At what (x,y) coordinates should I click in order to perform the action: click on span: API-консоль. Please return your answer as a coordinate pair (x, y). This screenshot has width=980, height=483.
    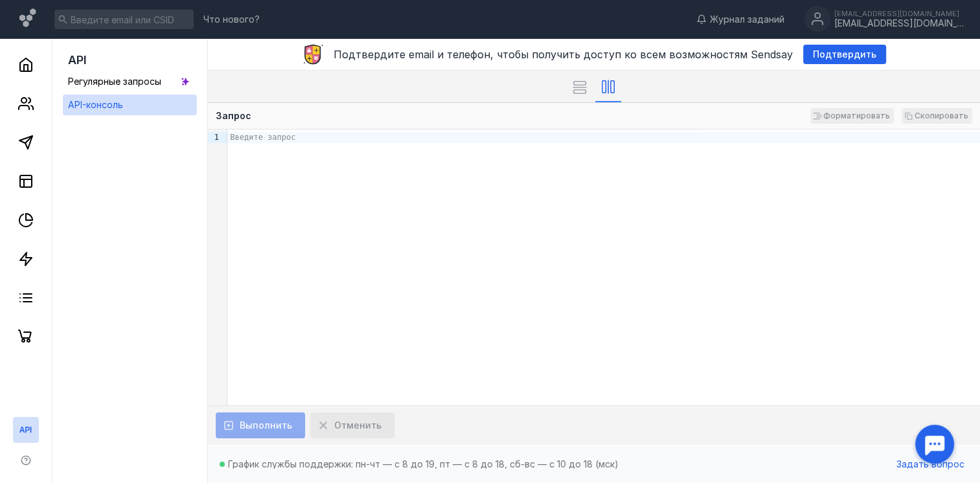
    Looking at the image, I should click on (96, 104).